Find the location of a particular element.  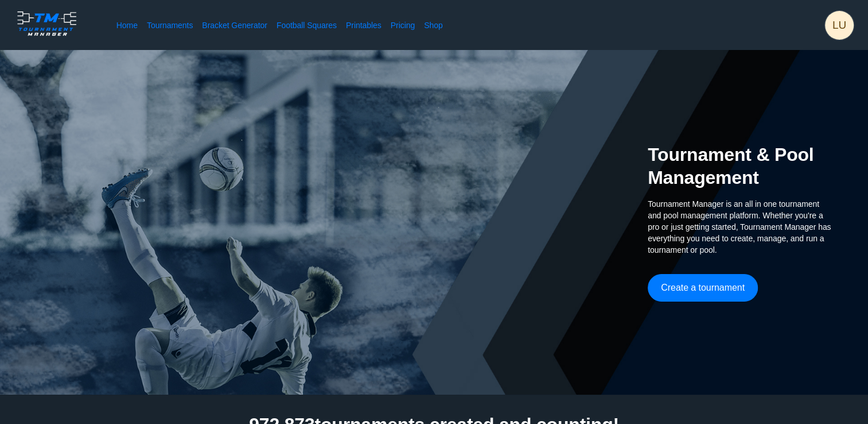

a: Shop is located at coordinates (434, 25).